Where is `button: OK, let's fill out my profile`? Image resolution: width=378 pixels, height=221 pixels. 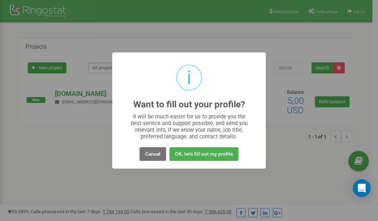 button: OK, let's fill out my profile is located at coordinates (204, 154).